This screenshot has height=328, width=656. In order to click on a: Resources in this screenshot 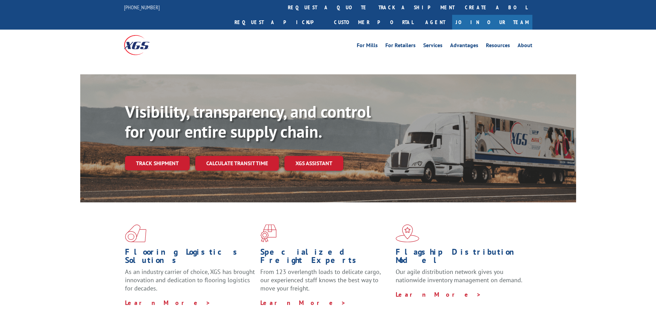, I will do `click(498, 46)`.